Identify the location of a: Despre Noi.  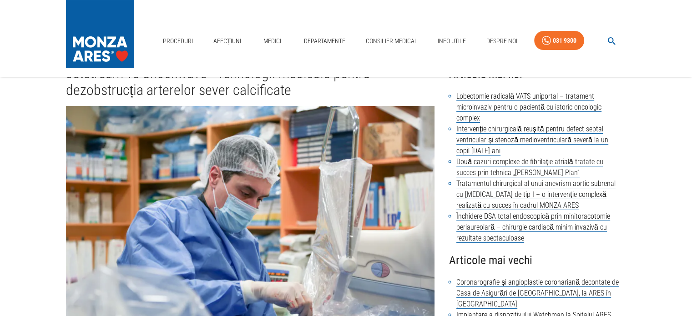
(502, 41).